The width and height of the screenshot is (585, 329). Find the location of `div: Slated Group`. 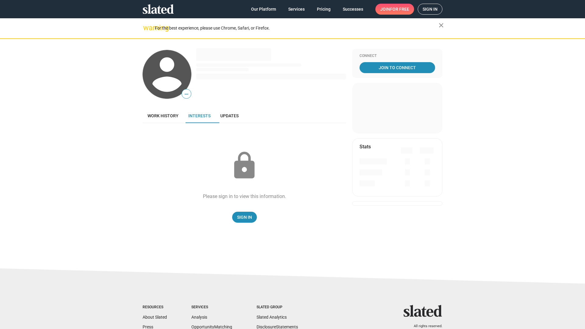

div: Slated Group is located at coordinates (277, 307).